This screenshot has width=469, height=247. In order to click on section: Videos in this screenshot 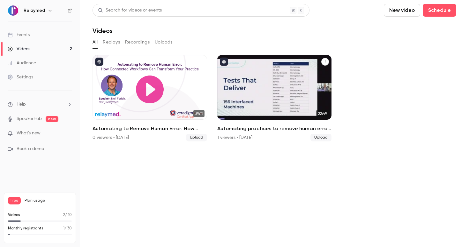, I will do `click(275, 123)`.